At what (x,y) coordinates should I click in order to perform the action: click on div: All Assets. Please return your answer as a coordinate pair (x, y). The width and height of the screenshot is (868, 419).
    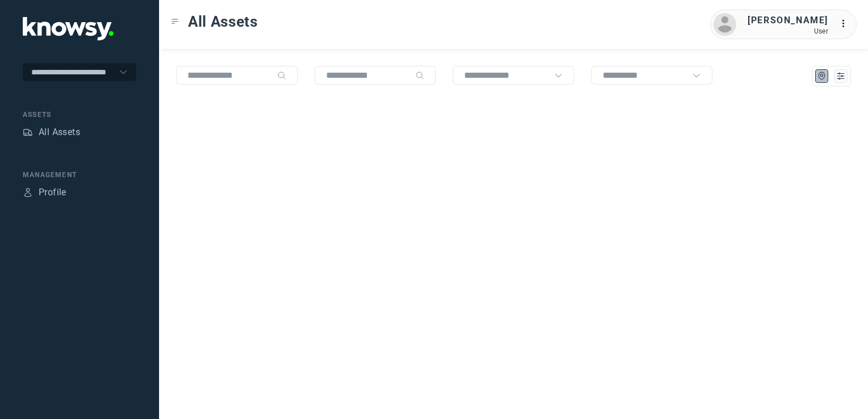
    Looking at the image, I should click on (59, 132).